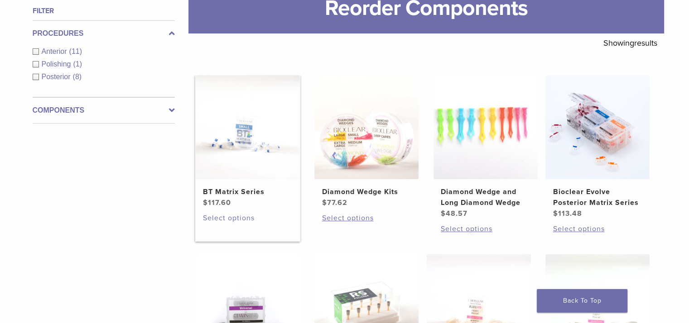  What do you see at coordinates (366, 127) in the screenshot?
I see `img: Diamond Wedge Kits` at bounding box center [366, 127].